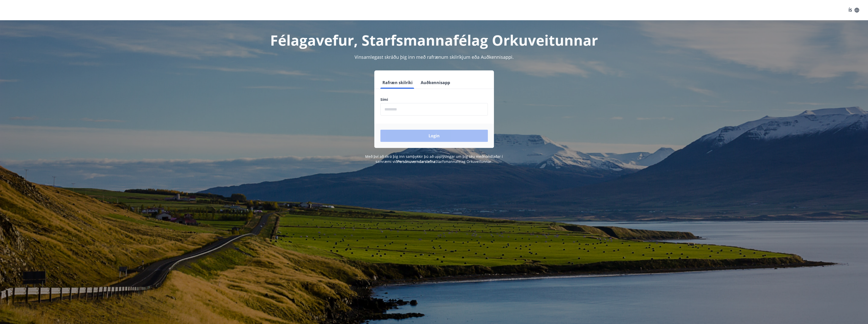 This screenshot has width=868, height=324. Describe the element at coordinates (434, 40) in the screenshot. I see `h1: Félagavefur, Starfsmannafélag Orkuveitunnar` at that location.